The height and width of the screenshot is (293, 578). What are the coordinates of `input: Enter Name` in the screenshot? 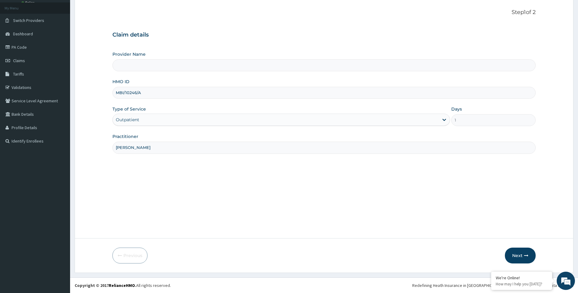 It's located at (324, 147).